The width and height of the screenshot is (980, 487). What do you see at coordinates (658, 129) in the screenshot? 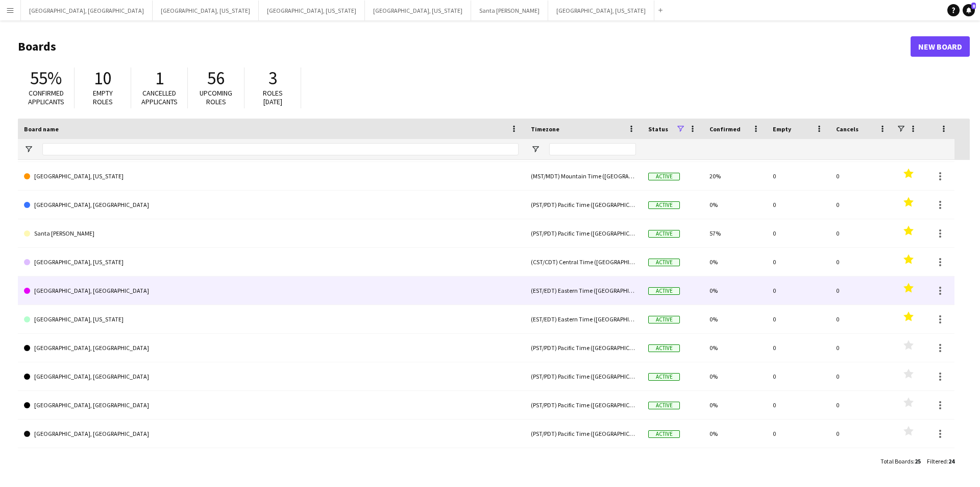
I see `span: Status` at bounding box center [658, 129].